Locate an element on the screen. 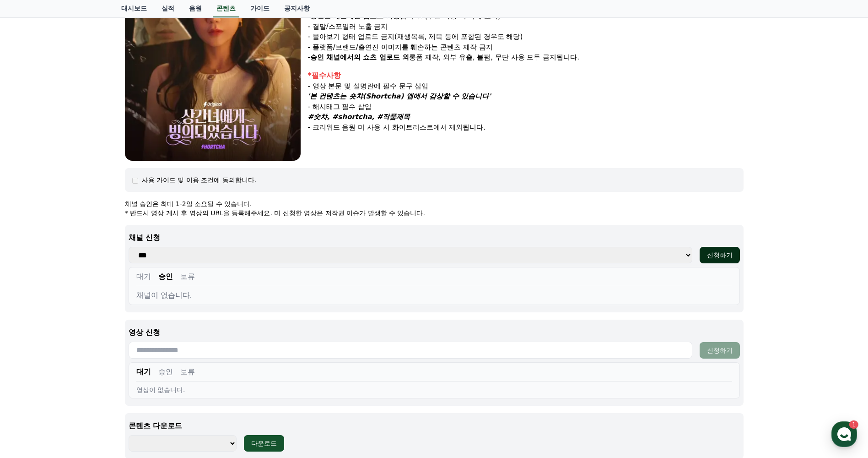  a: 홈 is located at coordinates (31, 302).